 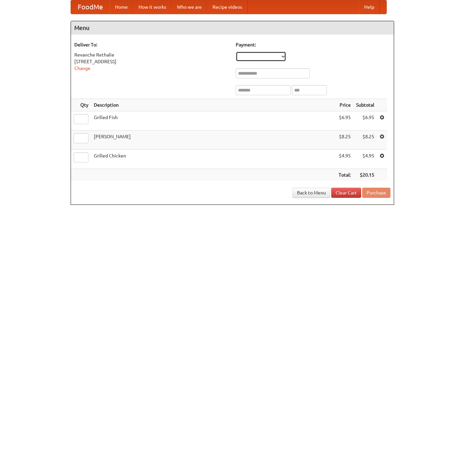 What do you see at coordinates (152, 55) in the screenshot?
I see `div: Revanche Rethalie` at bounding box center [152, 55].